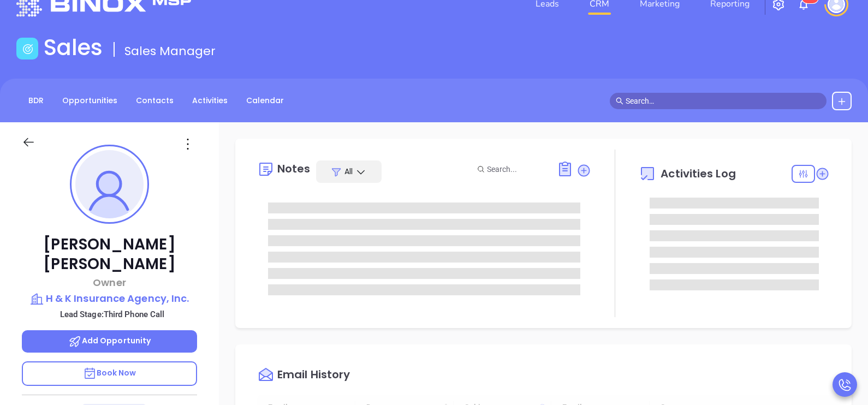 Image resolution: width=868 pixels, height=405 pixels. Describe the element at coordinates (516, 169) in the screenshot. I see `input: Search...` at that location.